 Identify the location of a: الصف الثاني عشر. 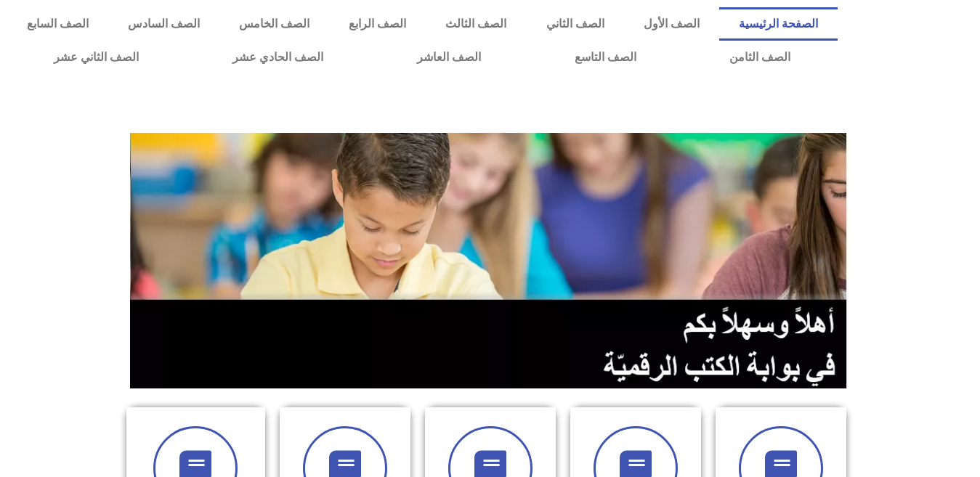
(97, 57).